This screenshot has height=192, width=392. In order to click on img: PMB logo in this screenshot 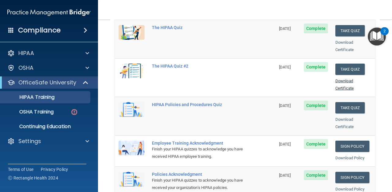, I will do `click(49, 13)`.